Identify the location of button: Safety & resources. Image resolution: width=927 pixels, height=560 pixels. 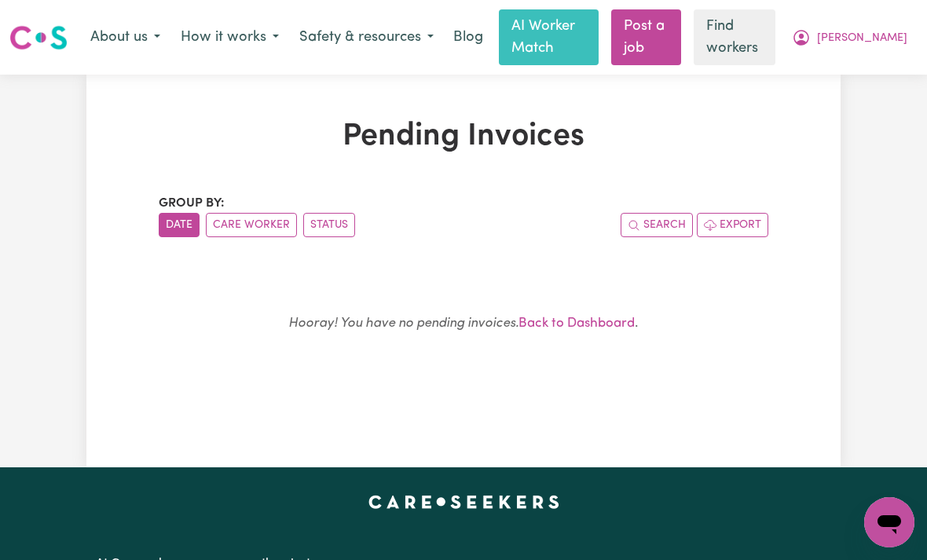
(366, 37).